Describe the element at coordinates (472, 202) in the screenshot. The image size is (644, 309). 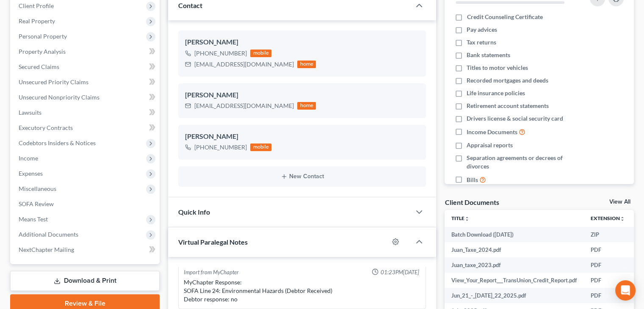
I see `div: Client Documents` at that location.